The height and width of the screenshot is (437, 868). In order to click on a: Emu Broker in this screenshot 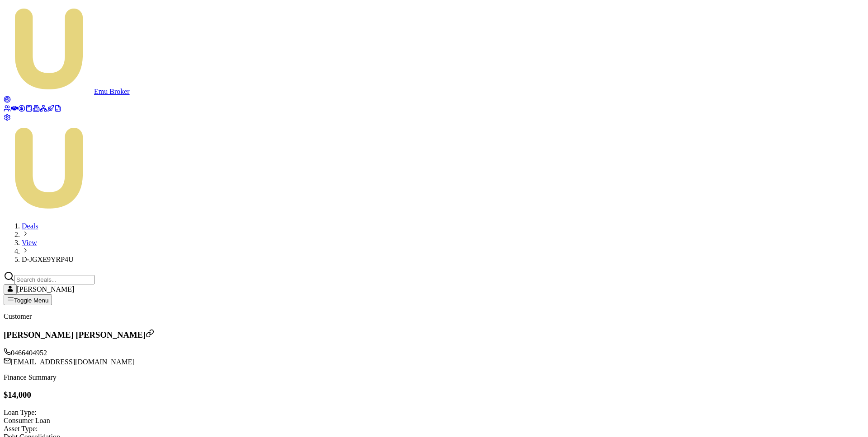, I will do `click(66, 91)`.